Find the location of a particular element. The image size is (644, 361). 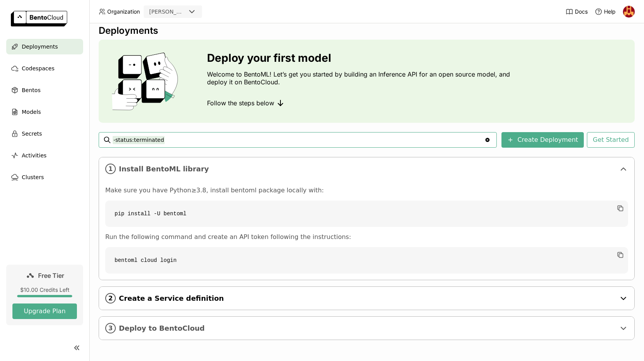

div: Help is located at coordinates (605, 12).